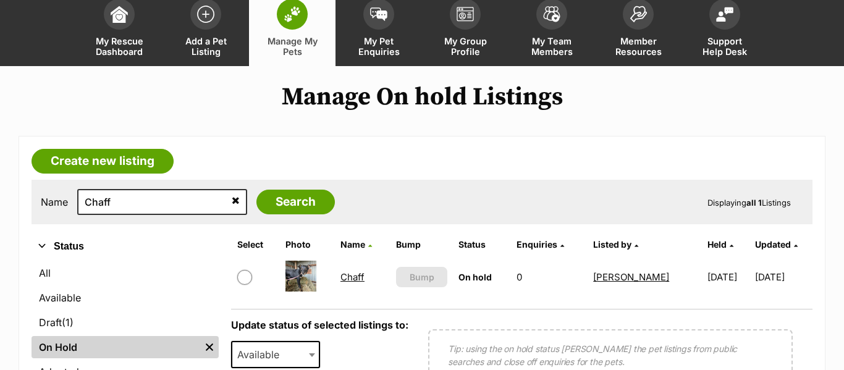 This screenshot has height=370, width=844. What do you see at coordinates (119, 14) in the screenshot?
I see `img: dashboard-icon-eb2f2d2d3e046f16d808141f083e7271f6b2e854fb5c12c21221c1fb7104beca.svg` at bounding box center [119, 14].